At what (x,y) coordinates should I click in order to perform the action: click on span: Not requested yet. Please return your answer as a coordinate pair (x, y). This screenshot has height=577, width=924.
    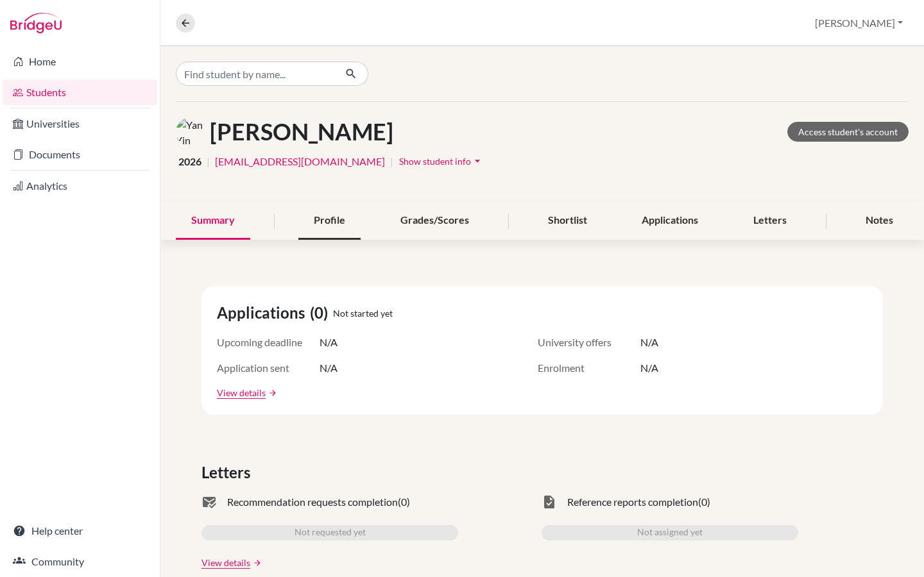
    Looking at the image, I should click on (330, 533).